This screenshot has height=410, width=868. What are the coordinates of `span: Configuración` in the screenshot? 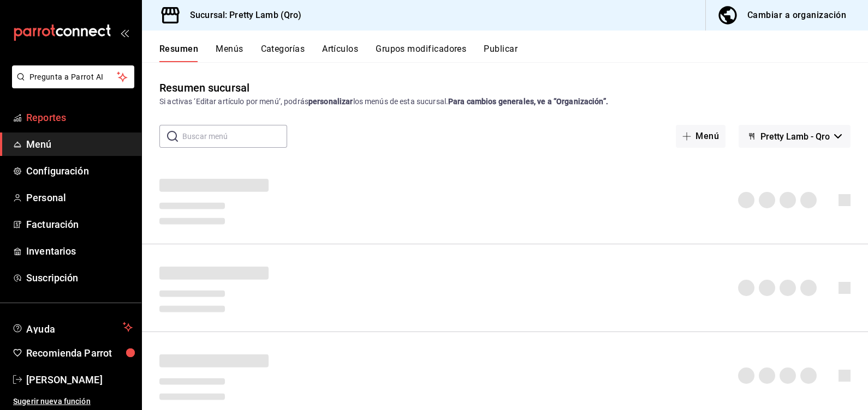 It's located at (79, 171).